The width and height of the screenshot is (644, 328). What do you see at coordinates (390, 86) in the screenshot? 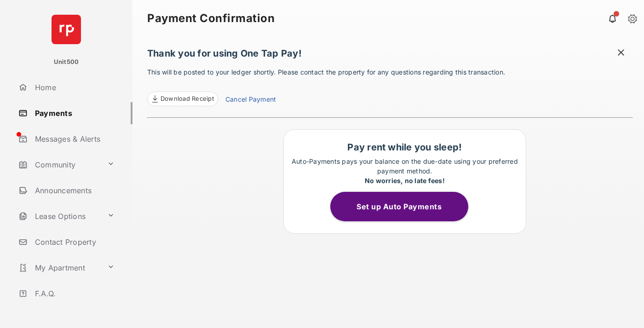
I see `p: This will be posted to your ledger shortly. Please contact the property for any questions regardi...` at bounding box center [390, 86].